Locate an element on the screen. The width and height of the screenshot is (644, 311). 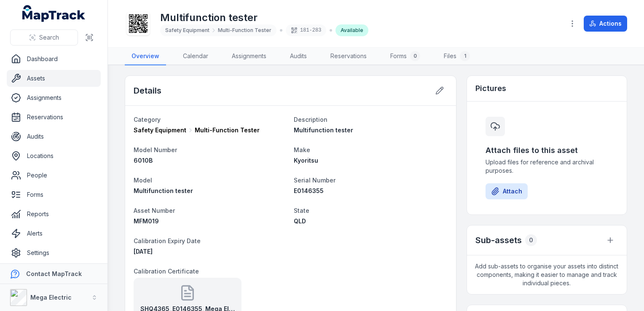
span: Add sub-assets to organise your assets into distinct components, making it easier to manage and t... is located at coordinates (546, 275).